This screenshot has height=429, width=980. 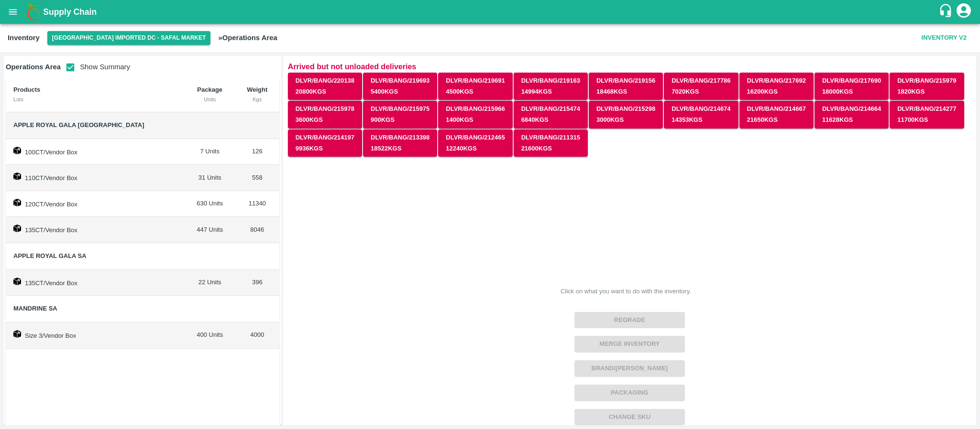 I want to click on button: DLVR/BANG/21131521600Kgs, so click(x=551, y=144).